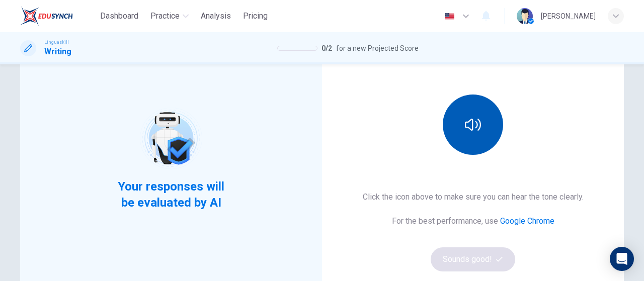 The height and width of the screenshot is (281, 644). Describe the element at coordinates (473, 197) in the screenshot. I see `h6: Click the icon above to make sure you can hear the tone clearly.` at that location.